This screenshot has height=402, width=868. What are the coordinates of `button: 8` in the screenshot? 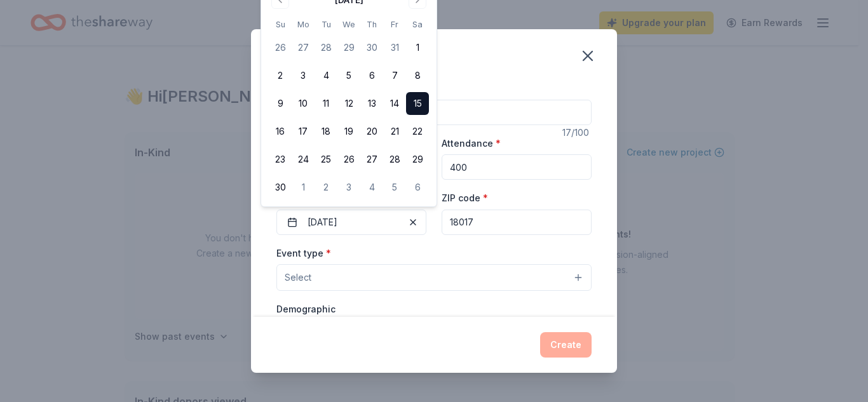 It's located at (418, 75).